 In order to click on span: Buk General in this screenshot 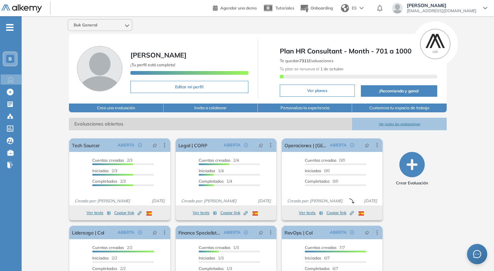, I will do `click(85, 25)`.